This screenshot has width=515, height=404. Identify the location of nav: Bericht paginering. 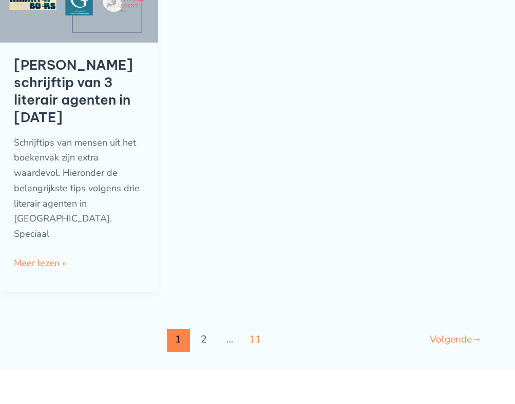
(257, 341).